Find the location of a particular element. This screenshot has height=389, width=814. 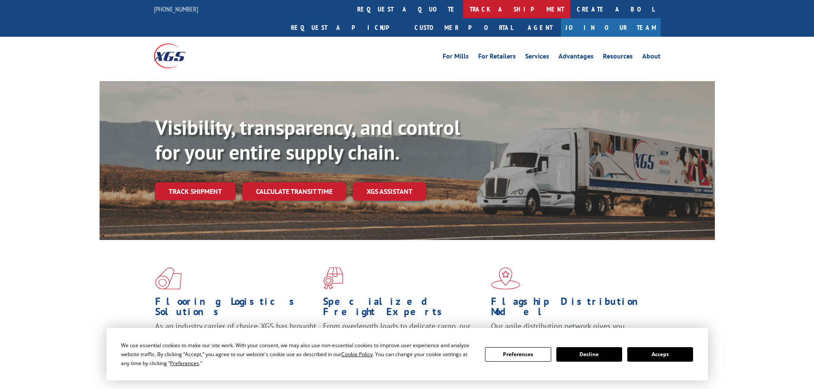

a: About is located at coordinates (651, 58).